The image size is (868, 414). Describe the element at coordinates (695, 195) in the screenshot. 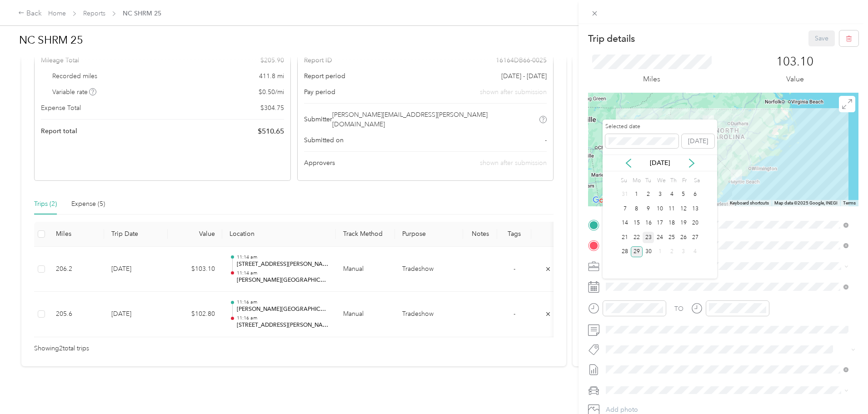

I see `div: 6` at that location.